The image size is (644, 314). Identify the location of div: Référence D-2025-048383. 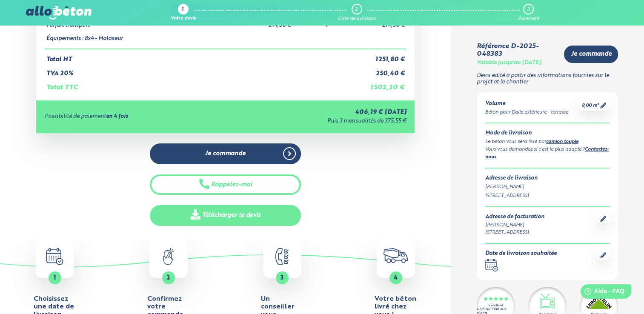
(517, 50).